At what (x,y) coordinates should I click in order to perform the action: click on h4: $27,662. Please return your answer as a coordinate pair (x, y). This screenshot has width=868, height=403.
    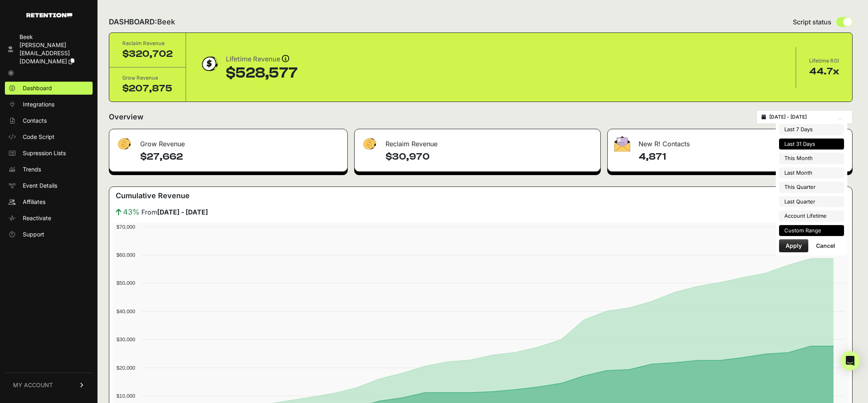
    Looking at the image, I should click on (241, 157).